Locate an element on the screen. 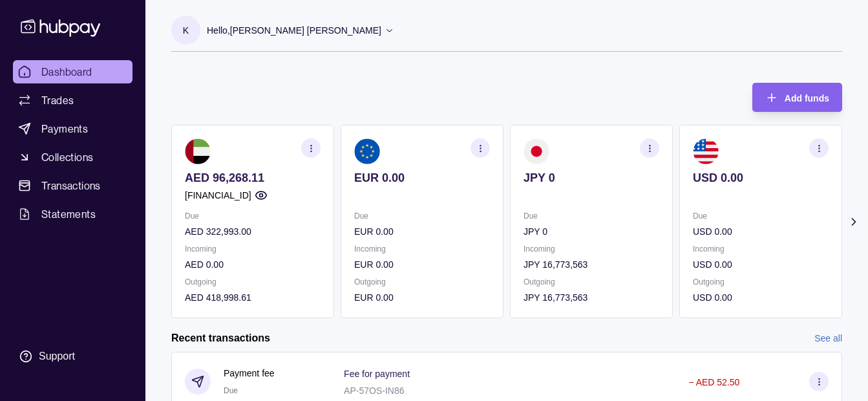  p: AED 0.00 is located at coordinates (253, 265).